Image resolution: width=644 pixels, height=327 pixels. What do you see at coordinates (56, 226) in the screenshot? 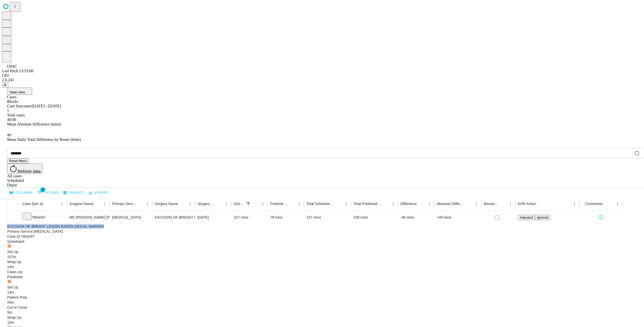
I see `span: EXCISION OF BREAST LESION RADIOLOGICAL MARKER` at bounding box center [56, 226].